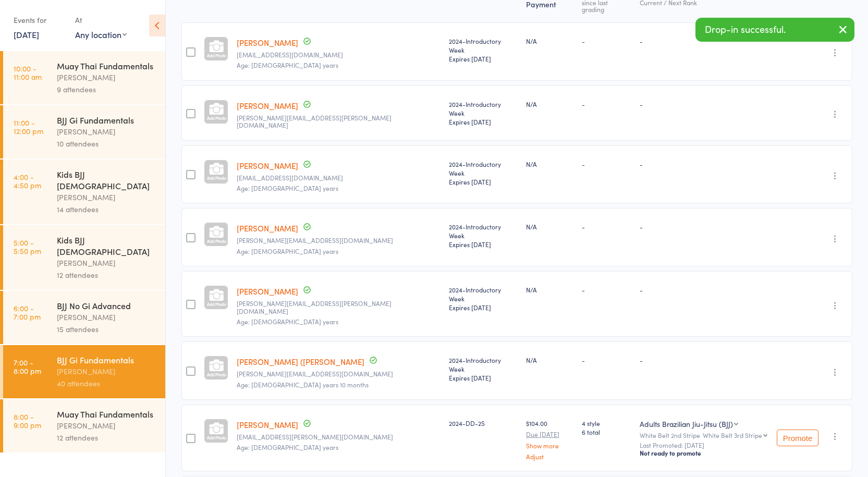 Image resolution: width=868 pixels, height=477 pixels. What do you see at coordinates (339, 55) in the screenshot?
I see `small: chenhaorui2004@gmail.com` at bounding box center [339, 55].